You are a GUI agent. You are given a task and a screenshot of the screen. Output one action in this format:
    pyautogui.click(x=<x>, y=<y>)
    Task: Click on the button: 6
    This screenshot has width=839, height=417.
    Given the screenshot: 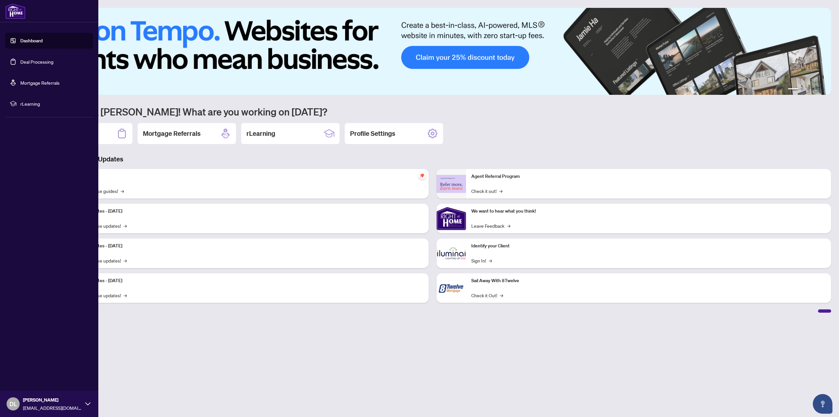 What is the action you would take?
    pyautogui.click(x=823, y=89)
    